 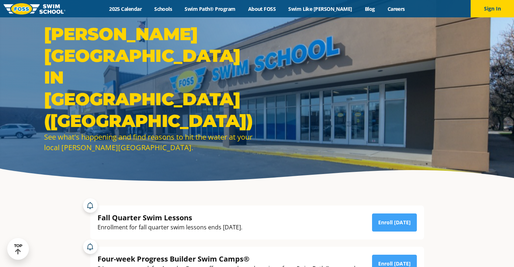 What do you see at coordinates (125, 9) in the screenshot?
I see `a: 2025 Calendar` at bounding box center [125, 9].